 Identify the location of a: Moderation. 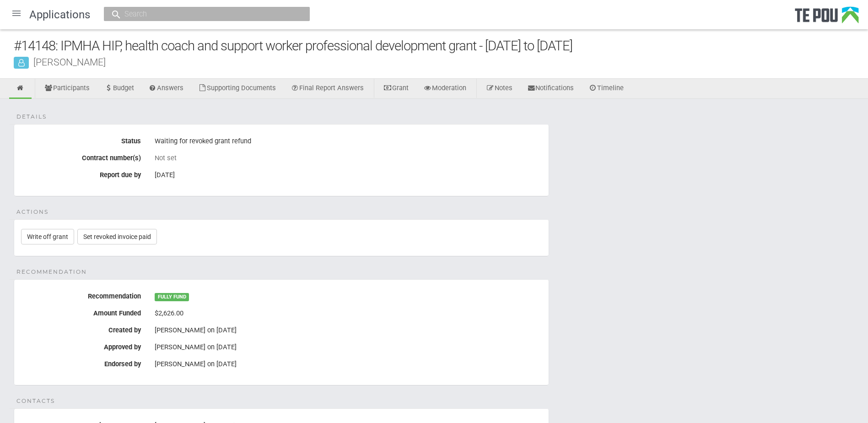
(445, 89).